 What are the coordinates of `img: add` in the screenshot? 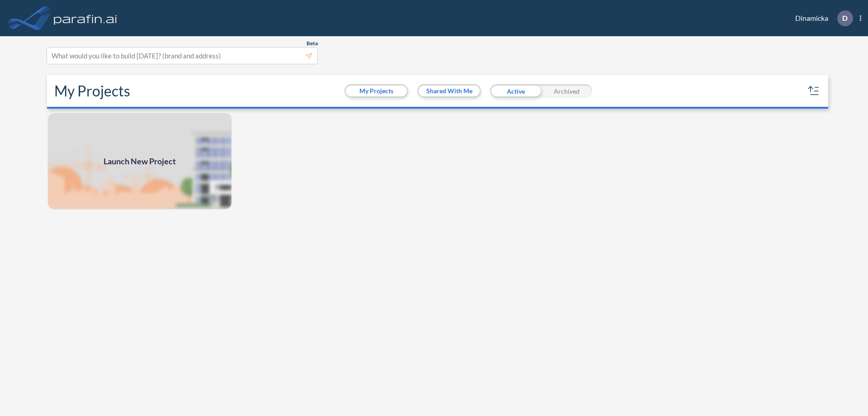 It's located at (140, 161).